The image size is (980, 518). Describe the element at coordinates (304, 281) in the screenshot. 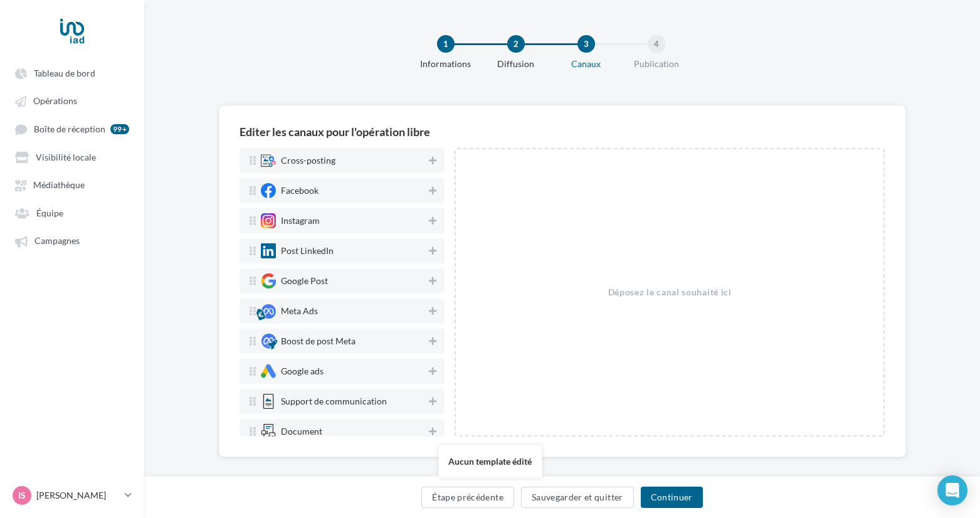

I see `div: Google Post` at that location.